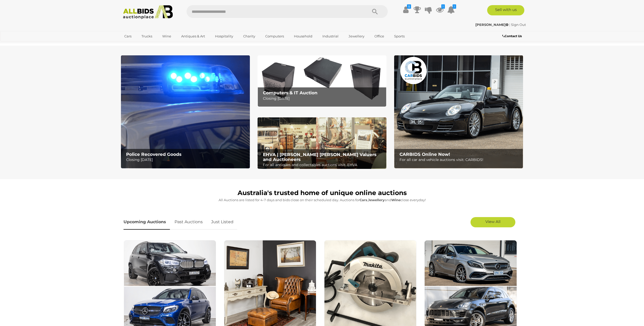 Image resolution: width=644 pixels, height=326 pixels. What do you see at coordinates (322, 200) in the screenshot?
I see `p: All Auctions are listed for 4-7 days and bids close on their scheduled day. Auctions for , and cl...` at bounding box center [322, 200].